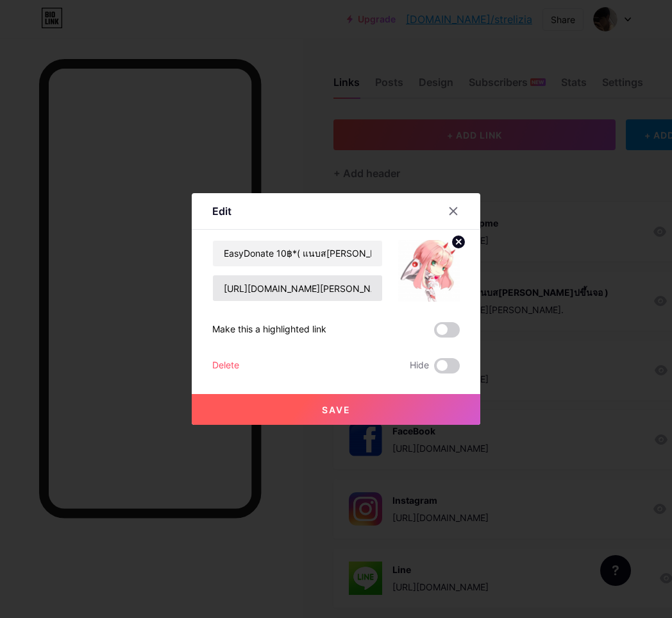 The width and height of the screenshot is (672, 618). What do you see at coordinates (226, 366) in the screenshot?
I see `div: Delete` at bounding box center [226, 366].